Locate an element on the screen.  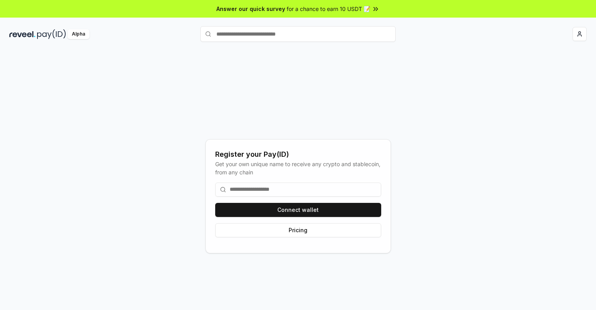
button: Pricing is located at coordinates (298, 230).